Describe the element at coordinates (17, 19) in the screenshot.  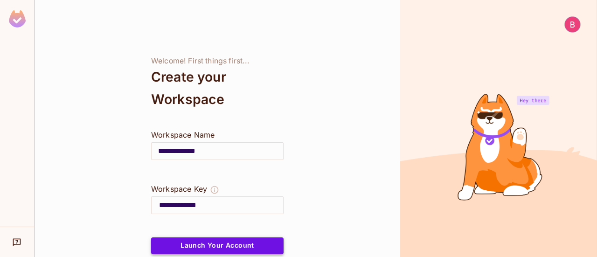
I see `img: SReyMgAAAABJRU5ErkJggg==` at that location.